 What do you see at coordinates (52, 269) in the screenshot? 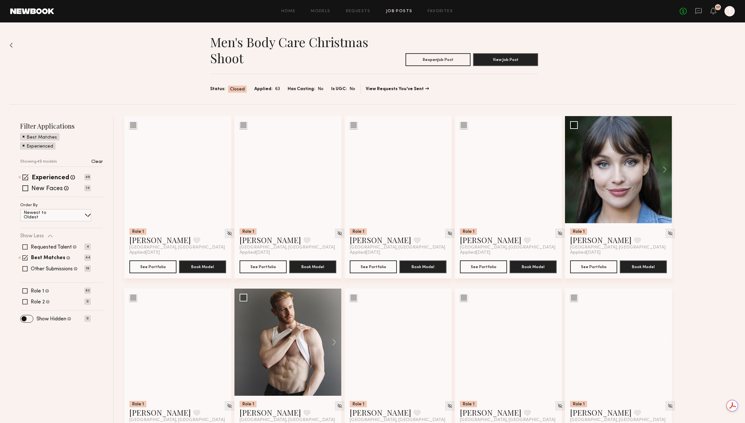
I see `label: Other Submissions` at bounding box center [52, 269].